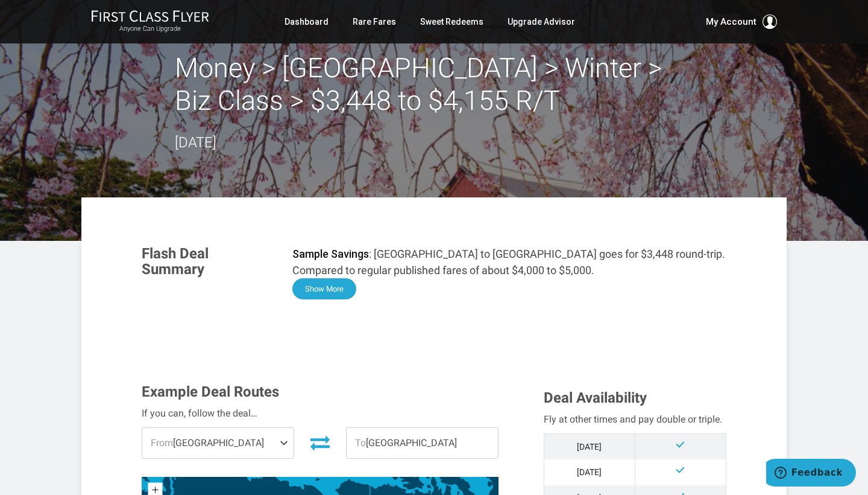 The width and height of the screenshot is (868, 495). I want to click on span: My Account, so click(732, 21).